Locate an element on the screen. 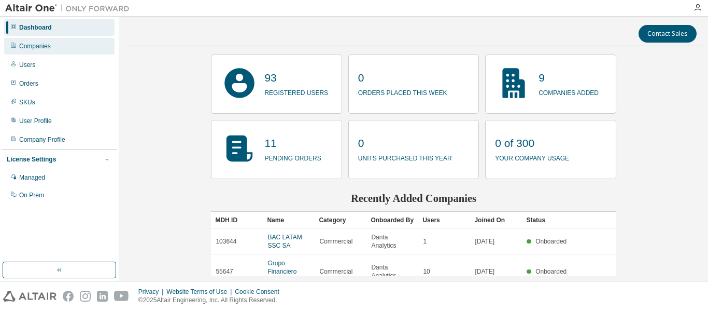  div: Name is located at coordinates (289, 220).